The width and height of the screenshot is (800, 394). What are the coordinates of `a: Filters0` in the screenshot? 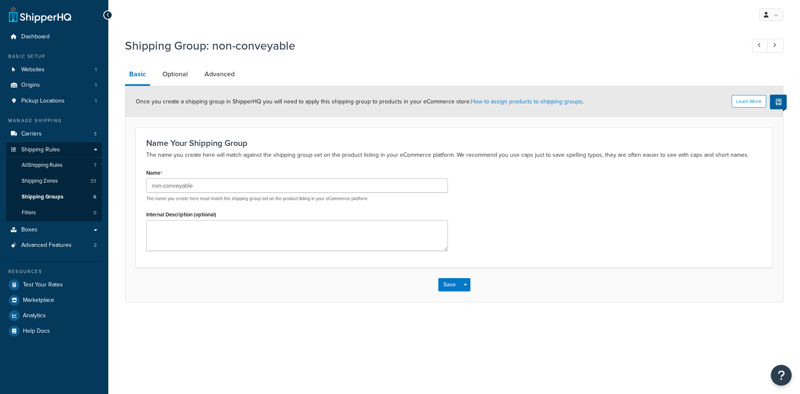 It's located at (54, 213).